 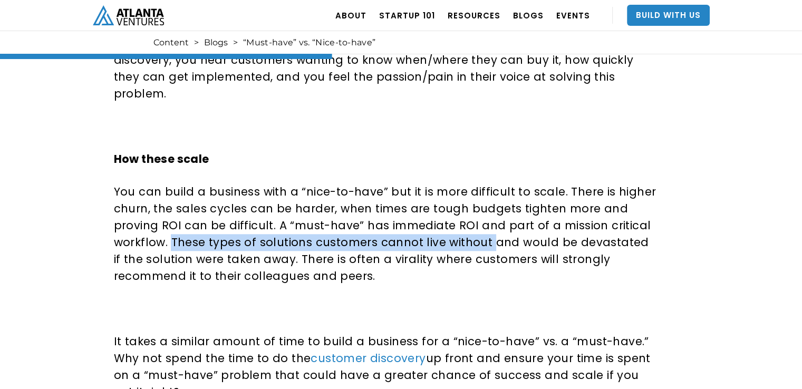 What do you see at coordinates (407, 15) in the screenshot?
I see `a: Startup 101` at bounding box center [407, 15].